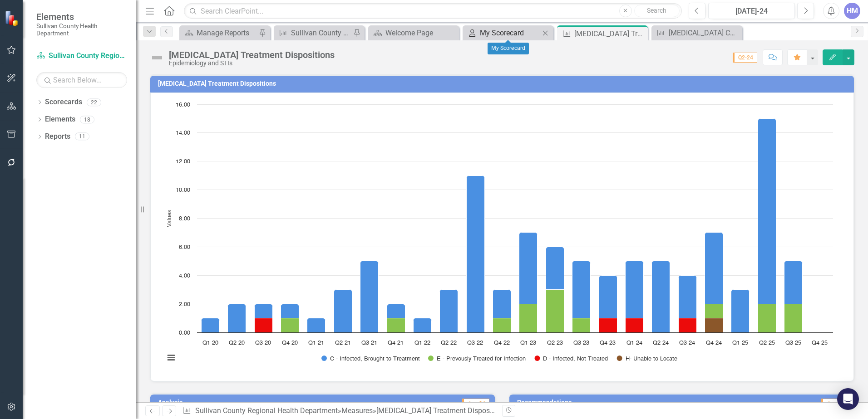 The height and width of the screenshot is (419, 868). What do you see at coordinates (767, 319) in the screenshot?
I see `path: Q2-25, 2. E - Prevously Treated for Infection.` at bounding box center [767, 319].